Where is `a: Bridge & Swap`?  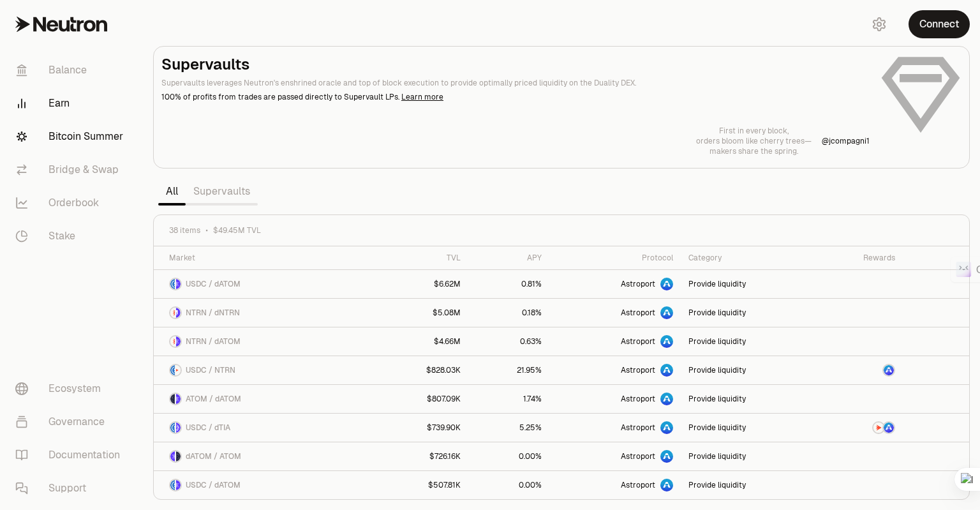
a: Bridge & Swap is located at coordinates (71, 170).